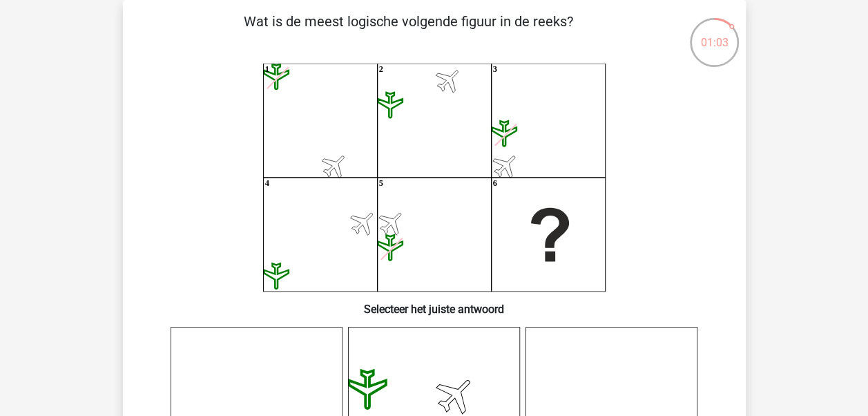 The height and width of the screenshot is (416, 868). I want to click on text: 5, so click(381, 183).